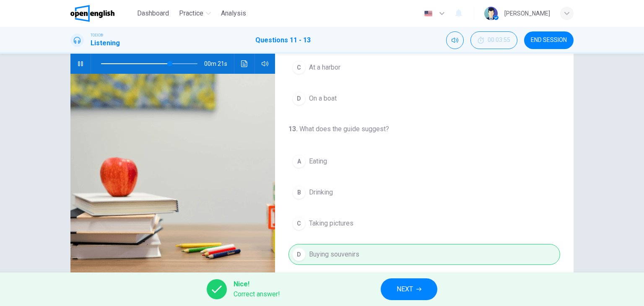 The image size is (644, 306). What do you see at coordinates (424, 129) in the screenshot?
I see `h4: What does the guide suggest?` at bounding box center [424, 129].